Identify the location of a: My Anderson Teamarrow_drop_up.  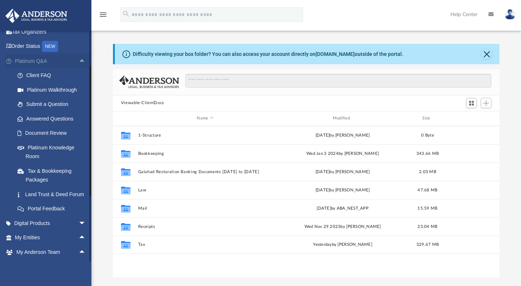
(49, 252).